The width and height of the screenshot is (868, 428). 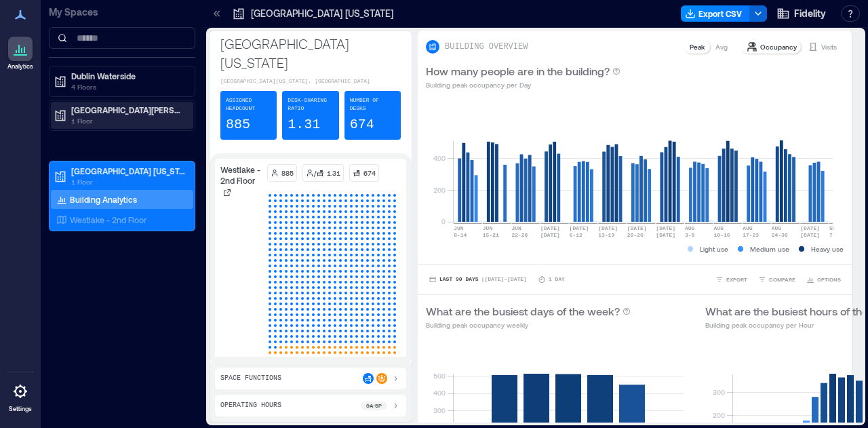 What do you see at coordinates (251, 406) in the screenshot?
I see `p: Operating Hours` at bounding box center [251, 406].